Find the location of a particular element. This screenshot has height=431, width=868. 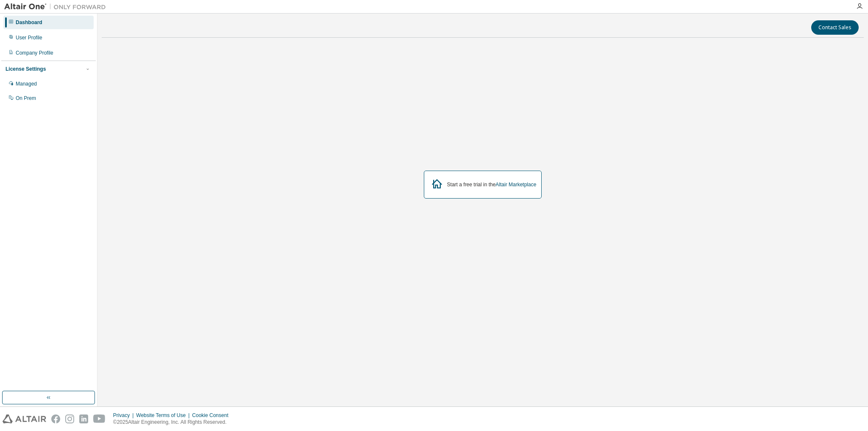

button: Contact Sales is located at coordinates (835, 28).